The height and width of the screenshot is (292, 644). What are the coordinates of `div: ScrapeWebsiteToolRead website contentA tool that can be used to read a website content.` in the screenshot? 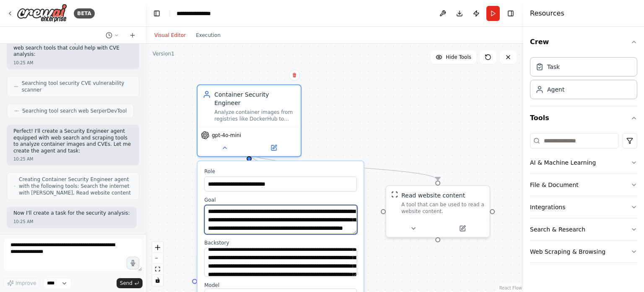 It's located at (438, 211).